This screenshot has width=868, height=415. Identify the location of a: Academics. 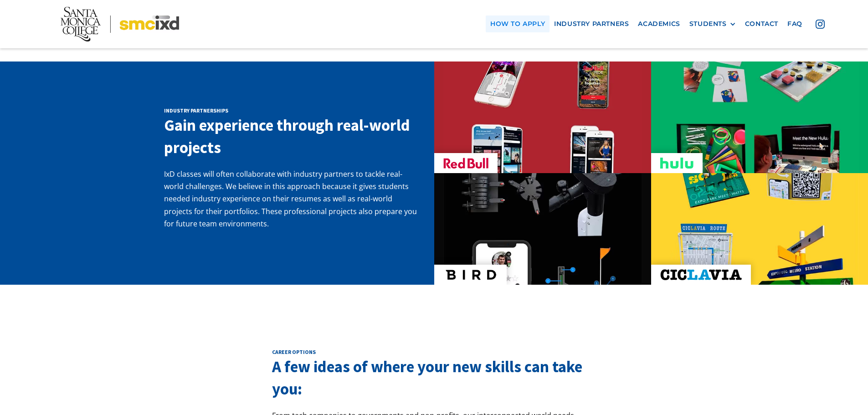
(659, 24).